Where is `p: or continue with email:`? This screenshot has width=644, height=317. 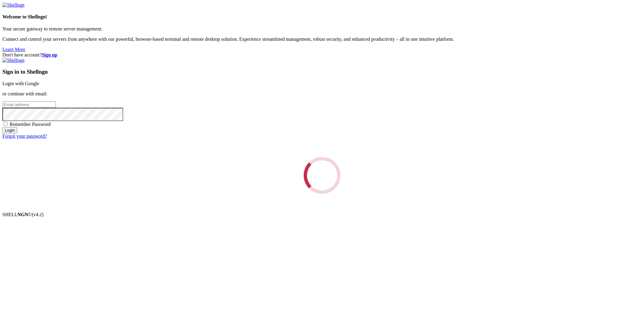 p: or continue with email: is located at coordinates (322, 94).